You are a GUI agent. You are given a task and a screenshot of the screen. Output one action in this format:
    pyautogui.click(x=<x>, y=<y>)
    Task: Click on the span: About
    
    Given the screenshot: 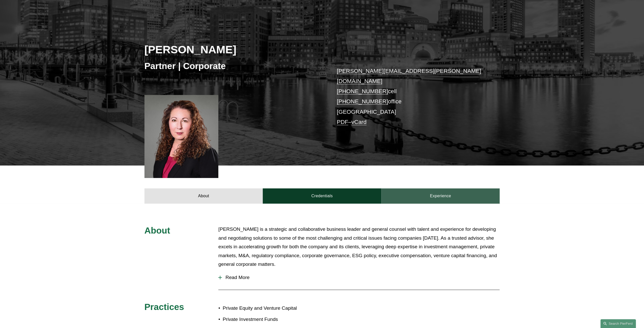 What is the action you would take?
    pyautogui.click(x=158, y=230)
    